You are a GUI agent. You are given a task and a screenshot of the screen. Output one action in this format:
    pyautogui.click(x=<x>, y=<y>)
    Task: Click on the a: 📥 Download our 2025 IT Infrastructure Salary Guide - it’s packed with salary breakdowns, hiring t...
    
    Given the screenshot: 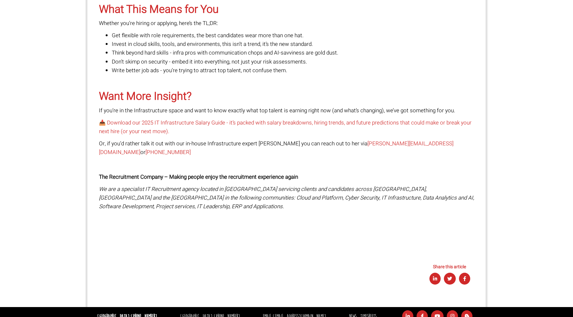 What is the action you would take?
    pyautogui.click(x=285, y=127)
    